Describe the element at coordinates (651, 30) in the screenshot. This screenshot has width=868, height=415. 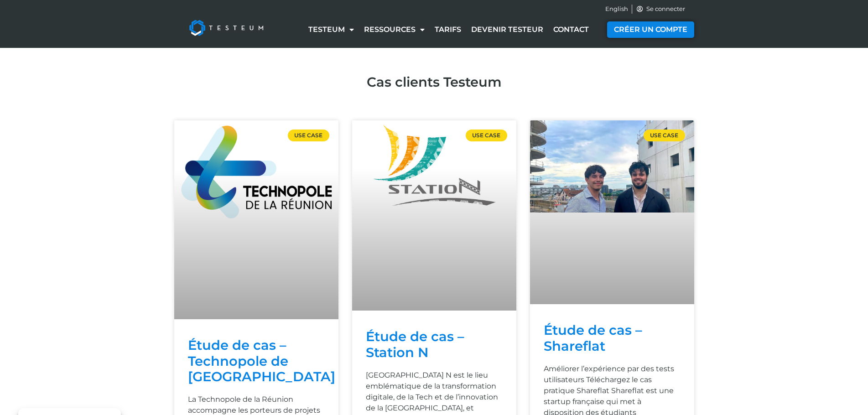
I see `a: CRÉER UN COMPTE` at that location.